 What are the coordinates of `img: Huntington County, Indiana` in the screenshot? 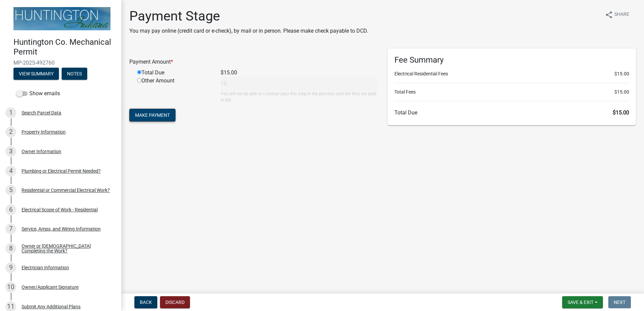 It's located at (62, 19).